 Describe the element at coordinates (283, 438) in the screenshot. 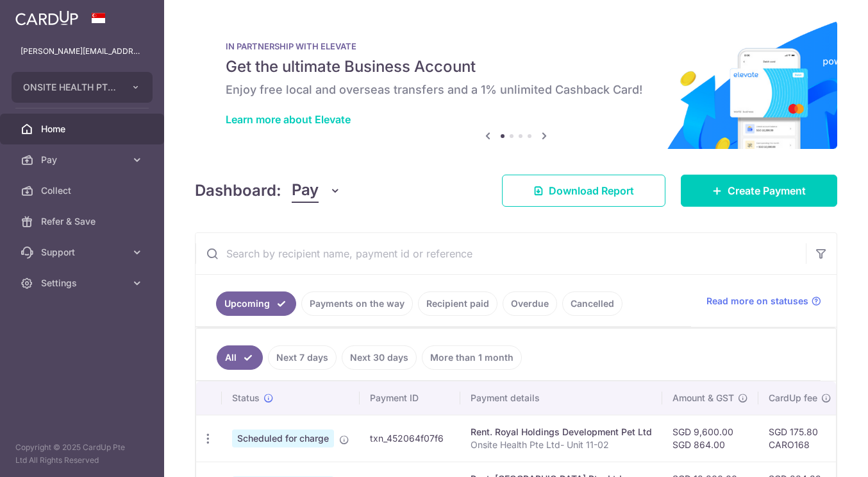

I see `span: Scheduled for charge` at that location.